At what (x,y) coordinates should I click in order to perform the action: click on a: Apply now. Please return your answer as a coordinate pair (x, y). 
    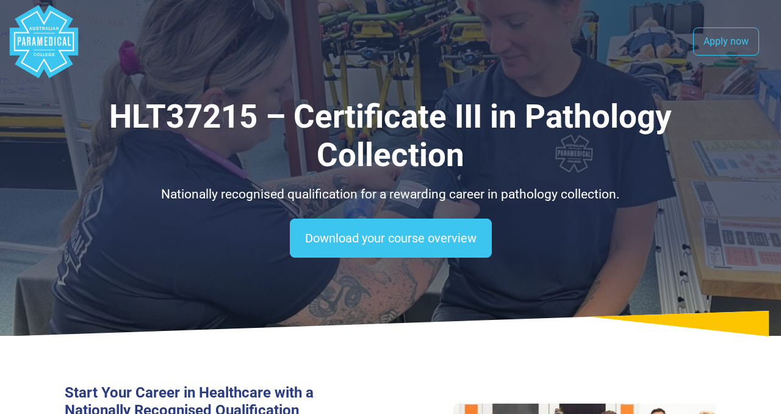
    Looking at the image, I should click on (726, 41).